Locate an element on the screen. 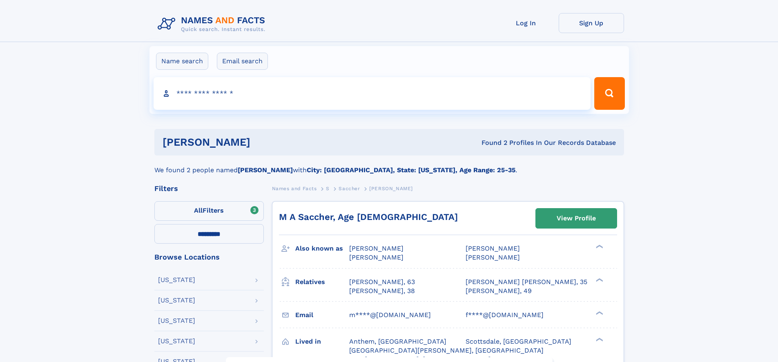 This screenshot has width=778, height=362. h3: Lived in is located at coordinates (322, 342).